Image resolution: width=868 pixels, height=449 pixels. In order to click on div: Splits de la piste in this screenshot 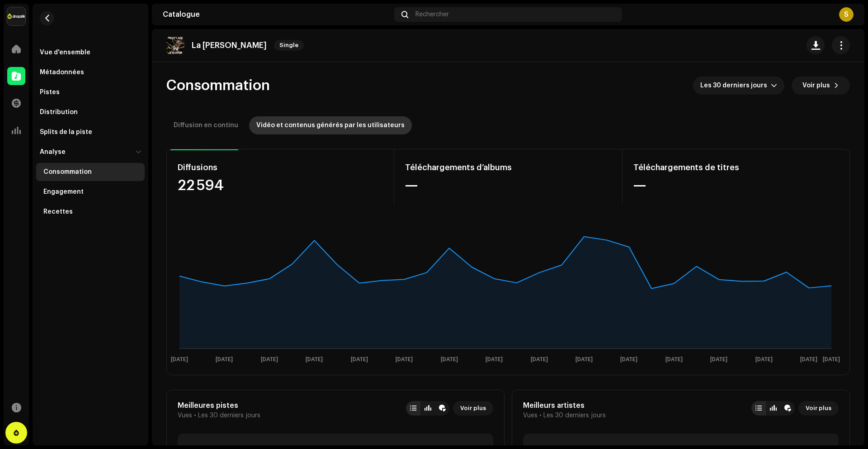, I will do `click(66, 132)`.